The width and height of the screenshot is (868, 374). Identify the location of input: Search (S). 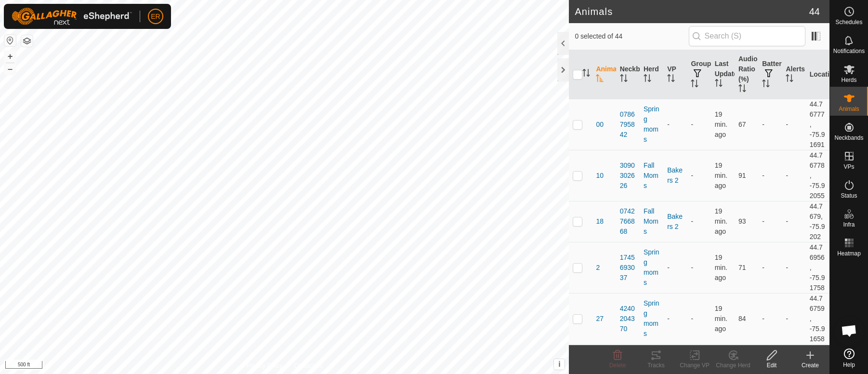
(747, 36).